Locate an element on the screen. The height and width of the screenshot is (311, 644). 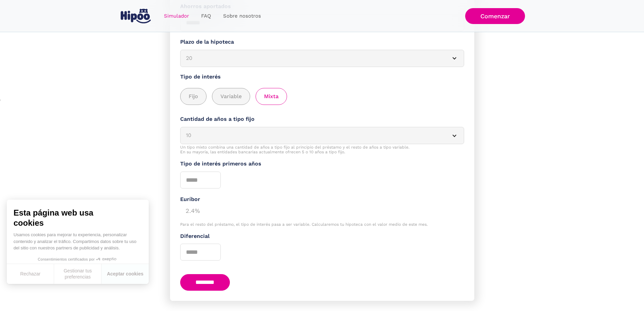
span: Variable is located at coordinates (231, 97).